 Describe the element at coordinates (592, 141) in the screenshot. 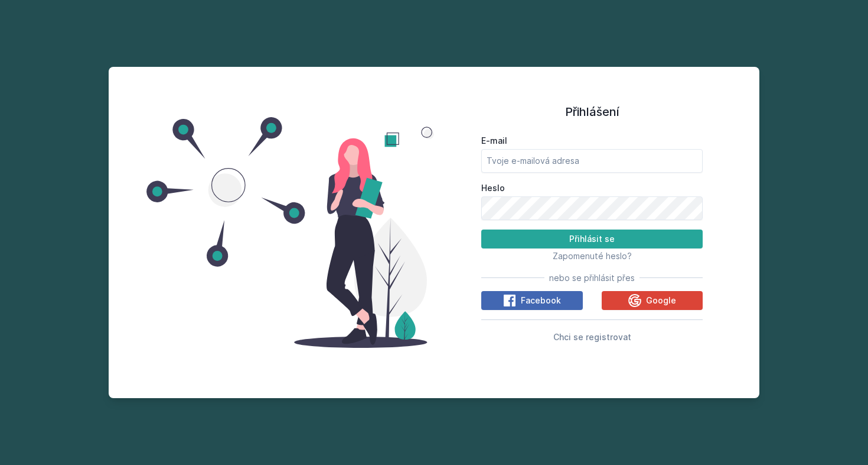

I see `label: E-mail` at that location.